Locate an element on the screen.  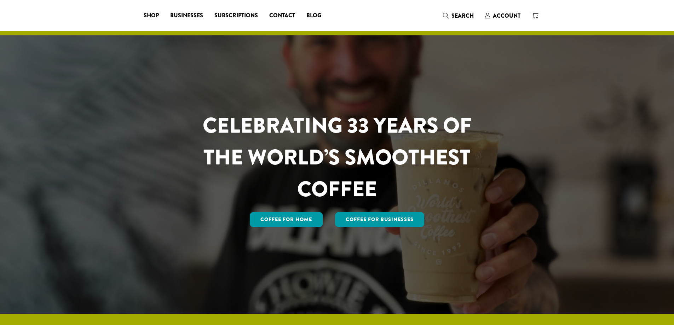
a: Coffee for Home is located at coordinates (286, 220).